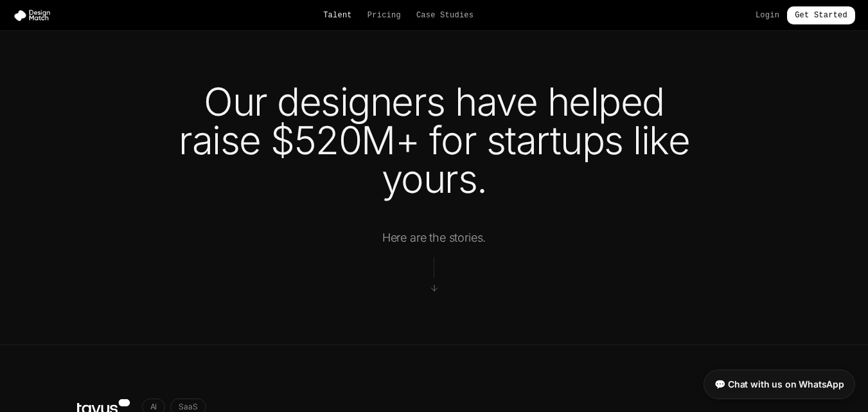  What do you see at coordinates (445, 15) in the screenshot?
I see `a: Case Studies` at bounding box center [445, 15].